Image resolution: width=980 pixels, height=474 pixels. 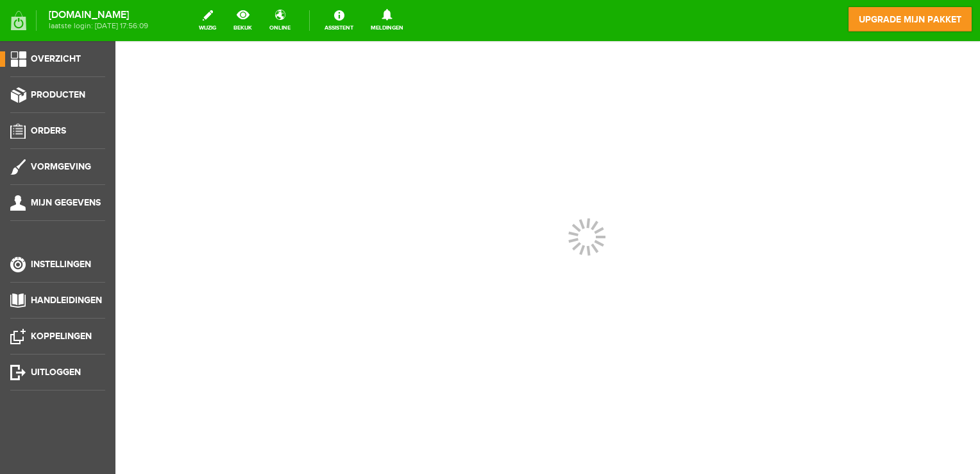 What do you see at coordinates (387, 21) in the screenshot?
I see `a: Meldingen` at bounding box center [387, 21].